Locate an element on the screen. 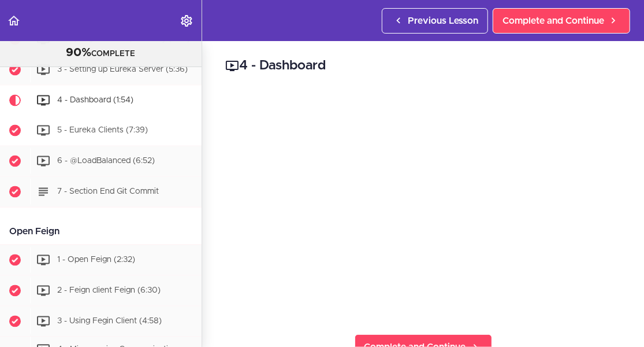 This screenshot has height=347, width=644. h2: 4 - Dashboard is located at coordinates (423, 66).